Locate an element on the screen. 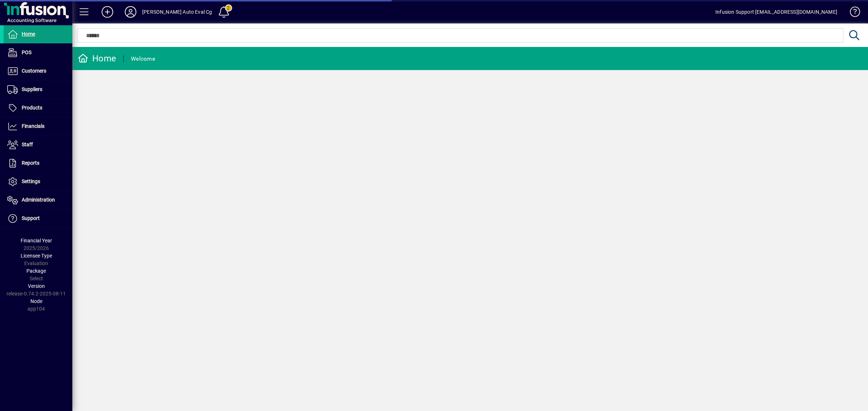 The width and height of the screenshot is (868, 411). a: Knowledge Base is located at coordinates (851, 13).